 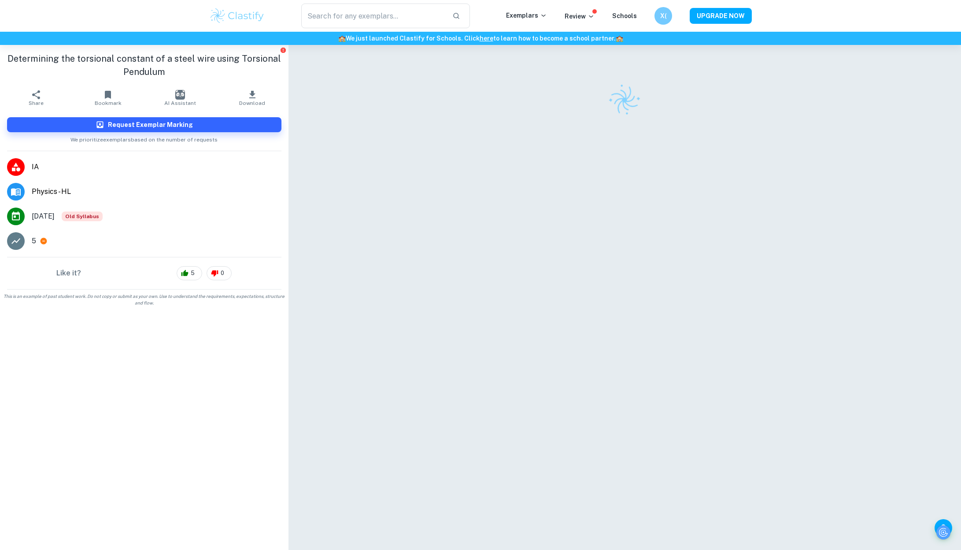 What do you see at coordinates (237, 16) in the screenshot?
I see `a: Clastify logo` at bounding box center [237, 16].